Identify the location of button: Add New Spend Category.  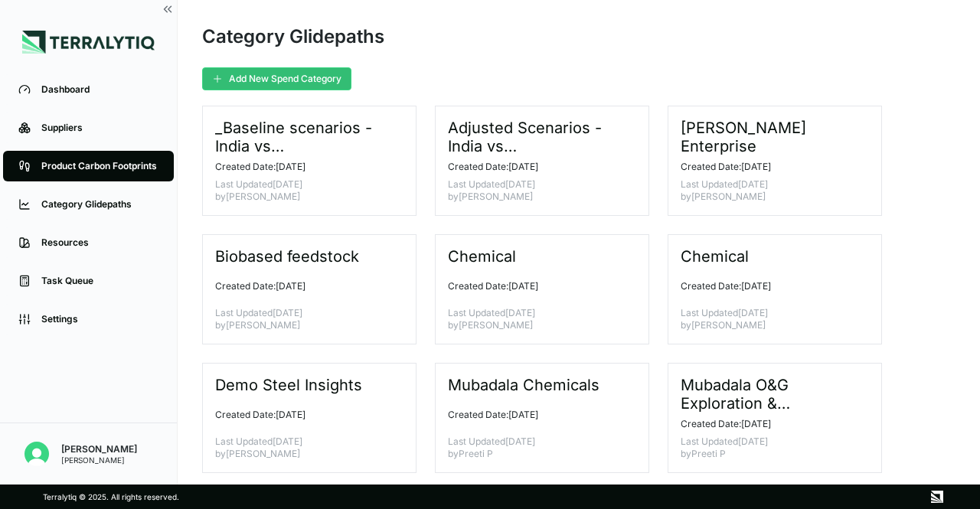
(276, 79).